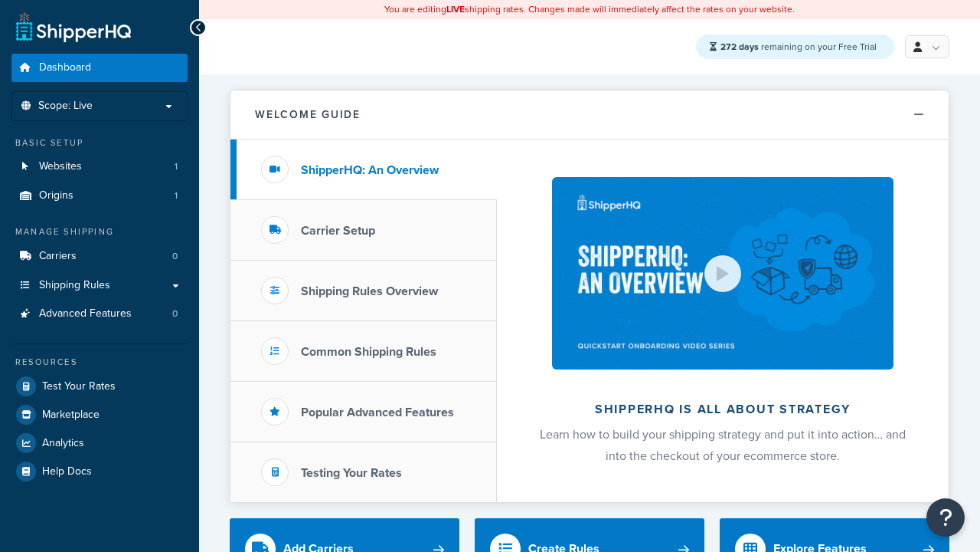 Image resolution: width=980 pixels, height=552 pixels. Describe the element at coordinates (740, 47) in the screenshot. I see `strong: 272 days` at that location.